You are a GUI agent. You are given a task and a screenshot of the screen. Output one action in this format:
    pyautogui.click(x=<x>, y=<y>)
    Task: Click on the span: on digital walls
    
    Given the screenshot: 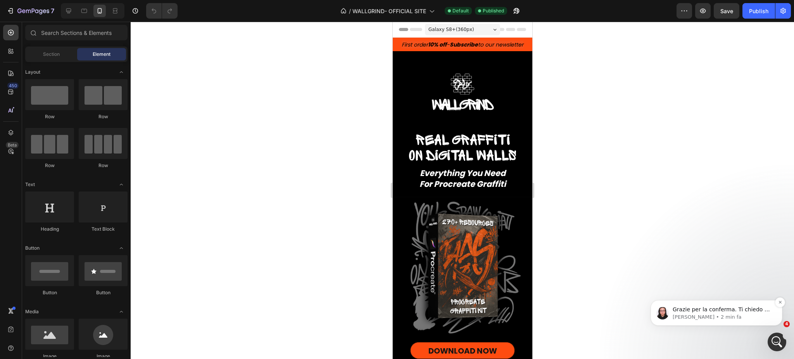 What is the action you would take?
    pyautogui.click(x=70, y=134)
    